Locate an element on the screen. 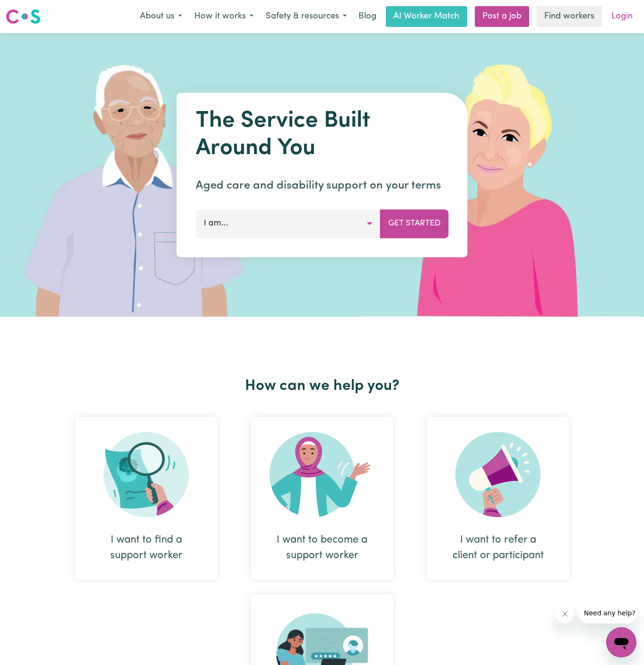  img: Careseekers logo is located at coordinates (23, 17).